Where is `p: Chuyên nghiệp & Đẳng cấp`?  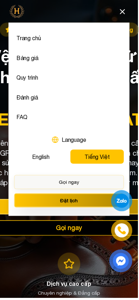 p: Chuyên nghiệp & Đẳng cấp is located at coordinates (69, 295).